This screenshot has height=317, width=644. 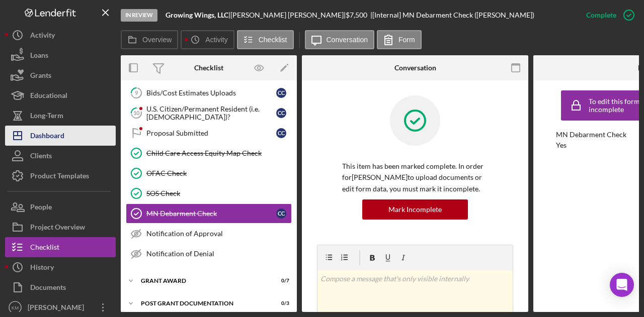 I want to click on div: Product Templates, so click(x=60, y=177).